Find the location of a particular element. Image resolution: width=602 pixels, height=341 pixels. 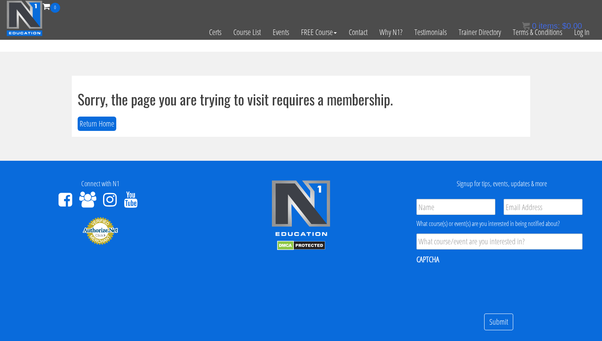

h1: Sorry, the page you are trying to visit requires a membership. is located at coordinates (301, 99).